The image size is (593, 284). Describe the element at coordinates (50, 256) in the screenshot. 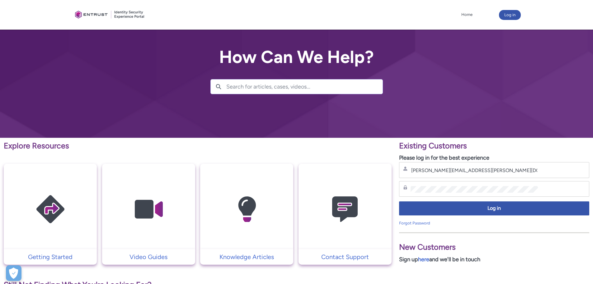

I see `a: Getting Started` at that location.